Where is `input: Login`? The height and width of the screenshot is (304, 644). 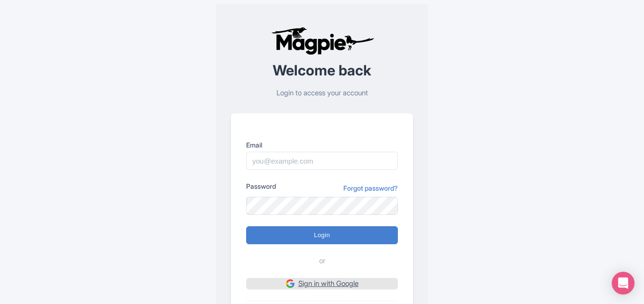 input: Login is located at coordinates (322, 235).